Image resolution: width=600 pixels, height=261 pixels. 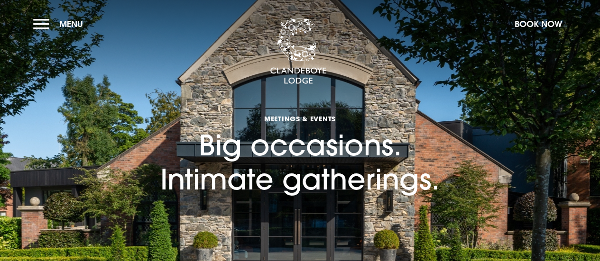 What do you see at coordinates (300, 119) in the screenshot?
I see `span: Meetings & Events` at bounding box center [300, 119].